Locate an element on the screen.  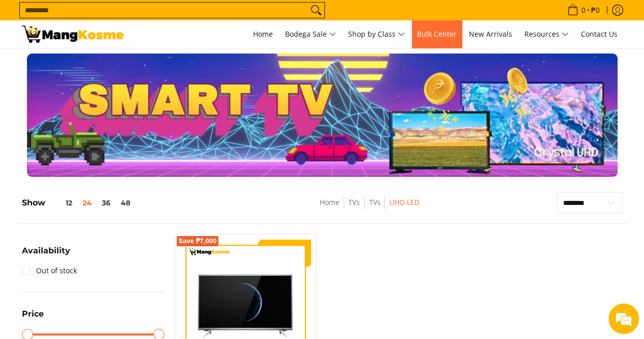
span: ₱0 is located at coordinates (595, 10).